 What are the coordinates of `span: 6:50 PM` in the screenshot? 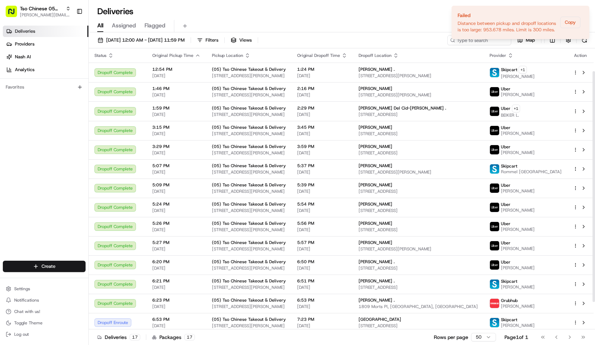 It's located at (322, 261).